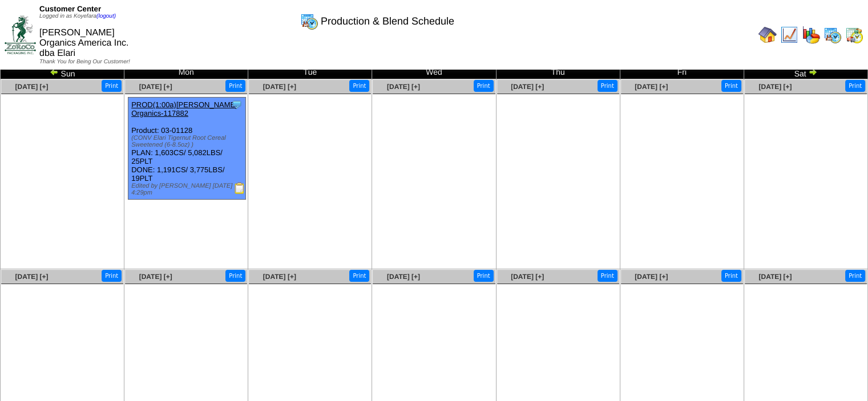 The image size is (868, 401). Describe the element at coordinates (811, 35) in the screenshot. I see `img: graph.gif` at that location.